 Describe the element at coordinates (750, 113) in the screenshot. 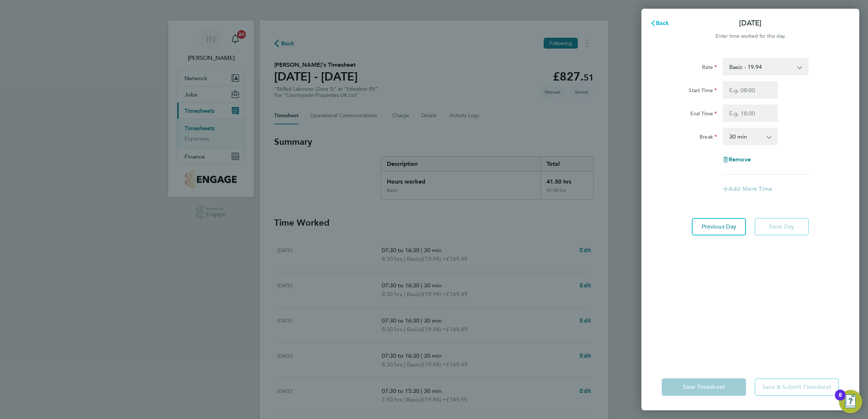

I see `input: E.g. 18:00` at that location.